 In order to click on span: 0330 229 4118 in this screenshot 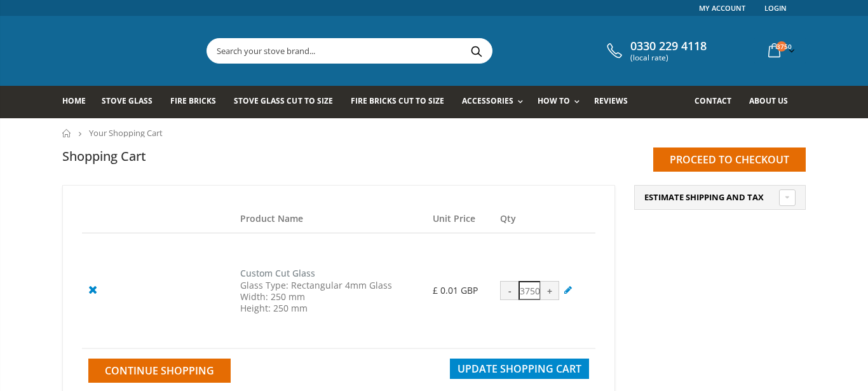, I will do `click(669, 47)`.